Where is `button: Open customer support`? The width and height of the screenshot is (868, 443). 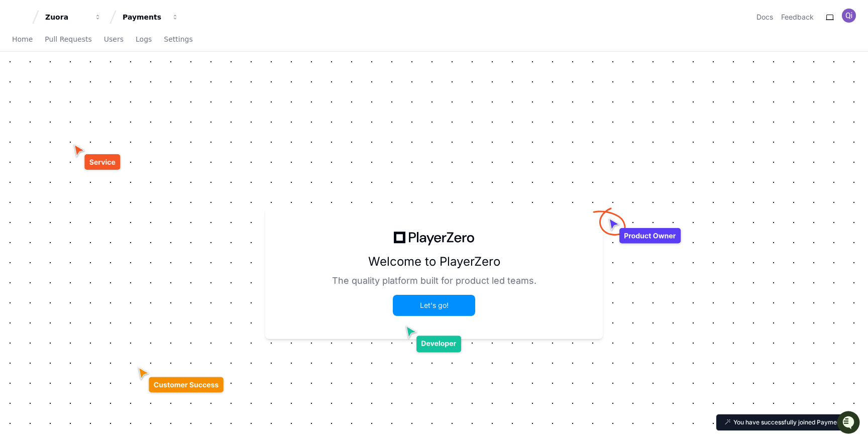 button: Open customer support is located at coordinates (12, 12).